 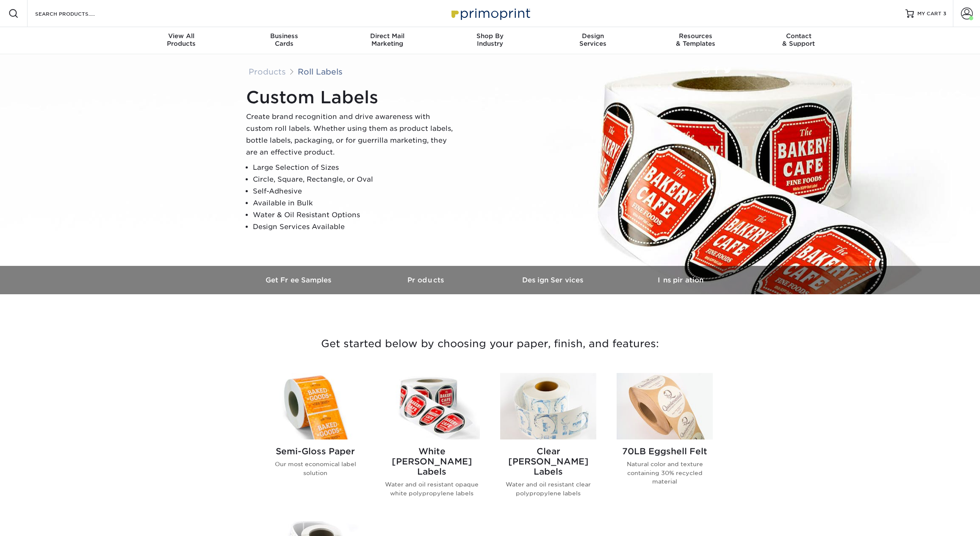 I want to click on li: Circle, Square, Rectangle, or Oval, so click(x=356, y=179).